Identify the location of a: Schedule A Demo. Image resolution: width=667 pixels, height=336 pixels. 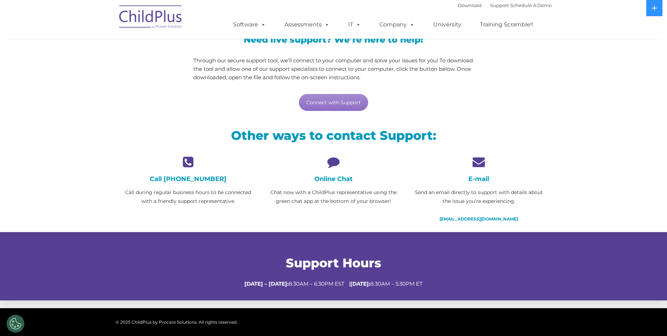
(531, 5).